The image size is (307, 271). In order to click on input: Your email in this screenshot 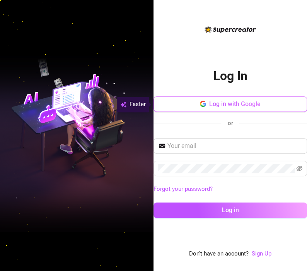, I will do `click(235, 146)`.